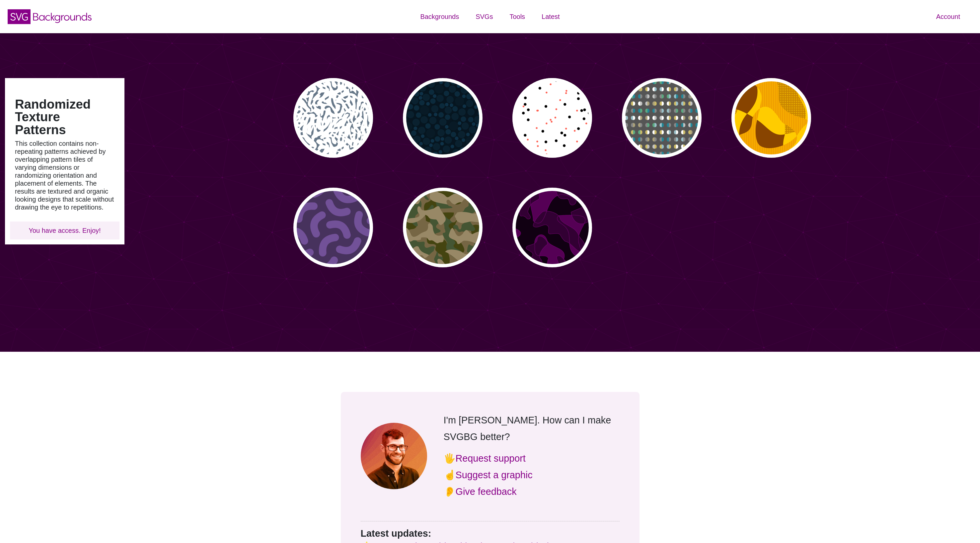 The image size is (980, 543). Describe the element at coordinates (64, 117) in the screenshot. I see `h1: Randomized Texture Patterns` at that location.